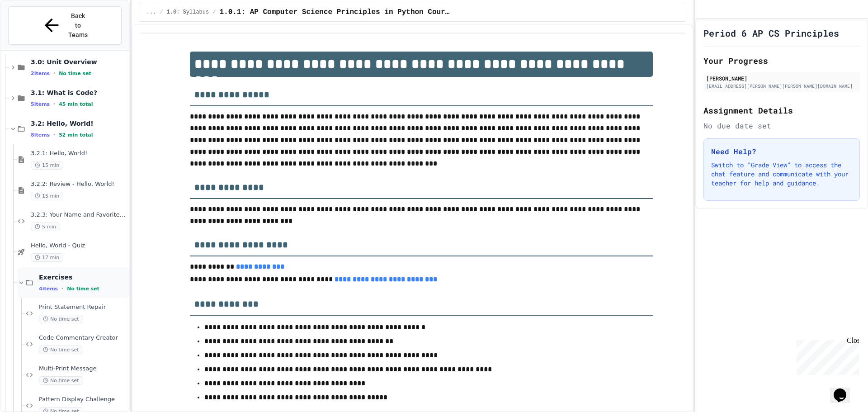 The height and width of the screenshot is (412, 868). I want to click on span: 3.2.3: Your Name and Favorite Movie, so click(79, 214).